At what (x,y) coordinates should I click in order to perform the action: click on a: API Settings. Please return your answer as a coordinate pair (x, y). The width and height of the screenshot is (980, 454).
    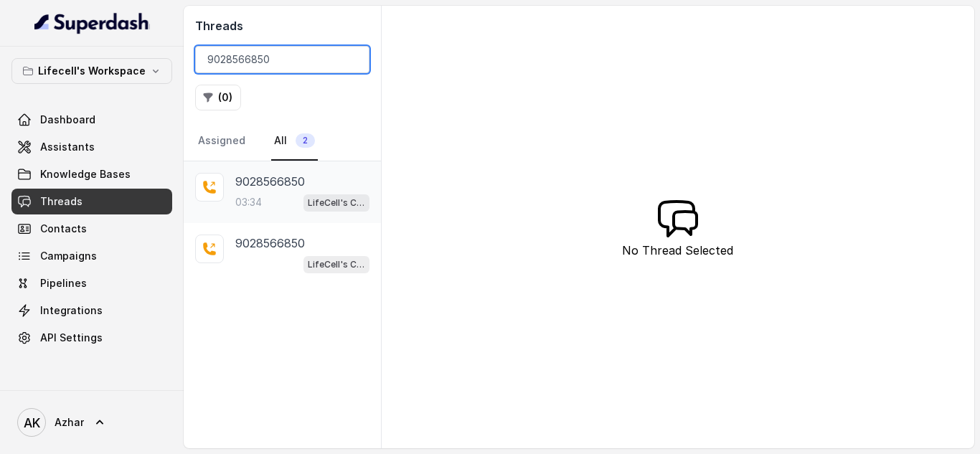
    Looking at the image, I should click on (92, 338).